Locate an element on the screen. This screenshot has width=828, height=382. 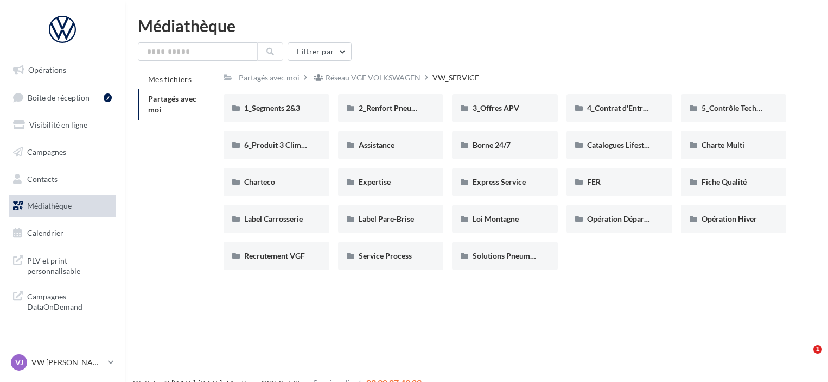
a: Boîte de réception7 is located at coordinates (62, 97).